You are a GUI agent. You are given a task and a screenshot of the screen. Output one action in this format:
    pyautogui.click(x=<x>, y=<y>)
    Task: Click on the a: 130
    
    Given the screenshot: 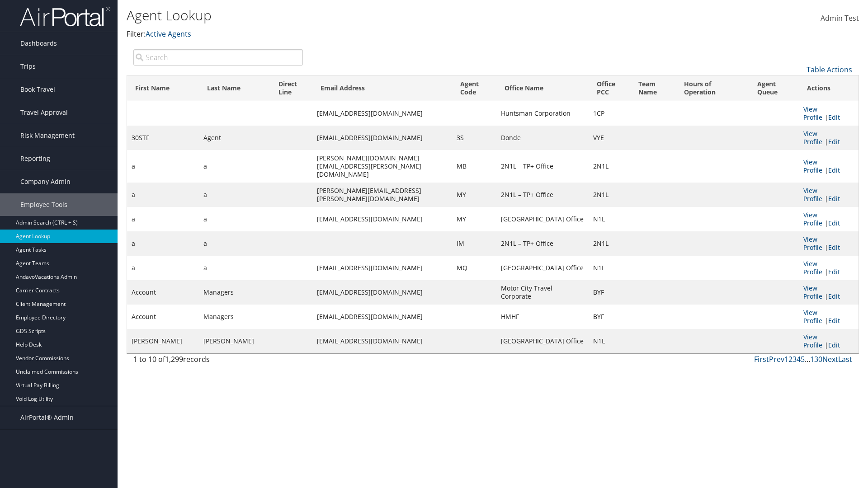 What is the action you would take?
    pyautogui.click(x=816, y=359)
    